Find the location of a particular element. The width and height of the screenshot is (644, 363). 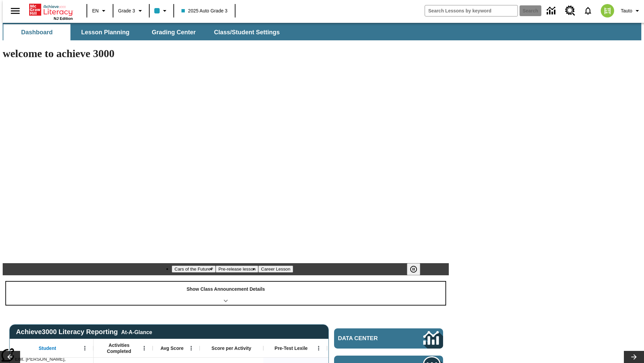

a: Home is located at coordinates (51, 9).